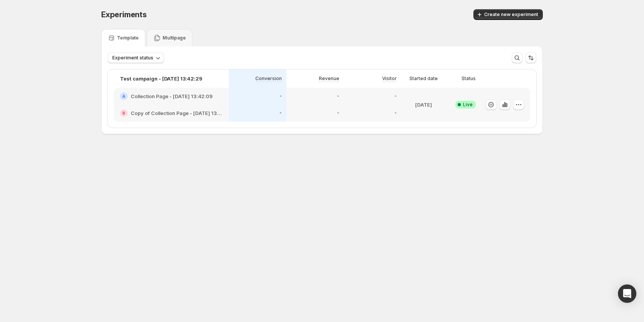 This screenshot has width=644, height=322. I want to click on span: Create new experiment, so click(511, 14).